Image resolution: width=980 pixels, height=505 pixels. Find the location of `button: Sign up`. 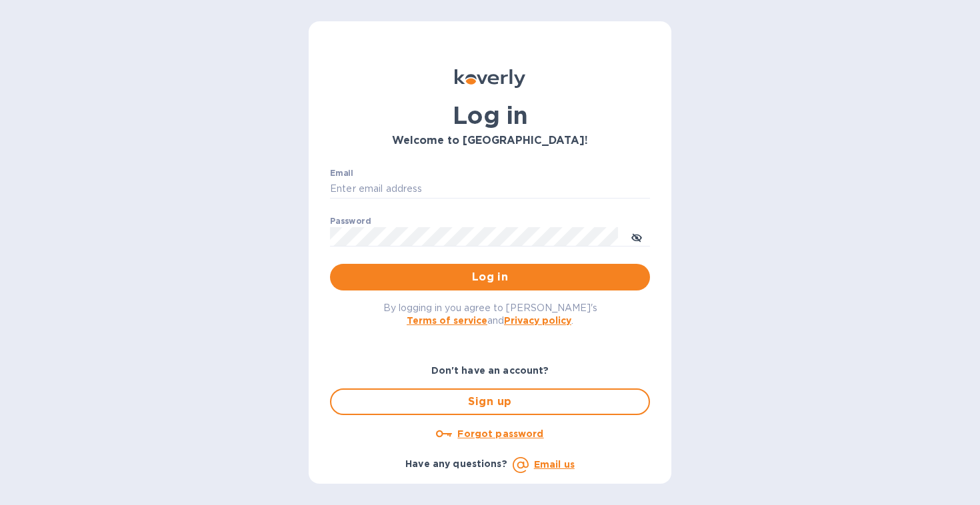

button: Sign up is located at coordinates (490, 402).